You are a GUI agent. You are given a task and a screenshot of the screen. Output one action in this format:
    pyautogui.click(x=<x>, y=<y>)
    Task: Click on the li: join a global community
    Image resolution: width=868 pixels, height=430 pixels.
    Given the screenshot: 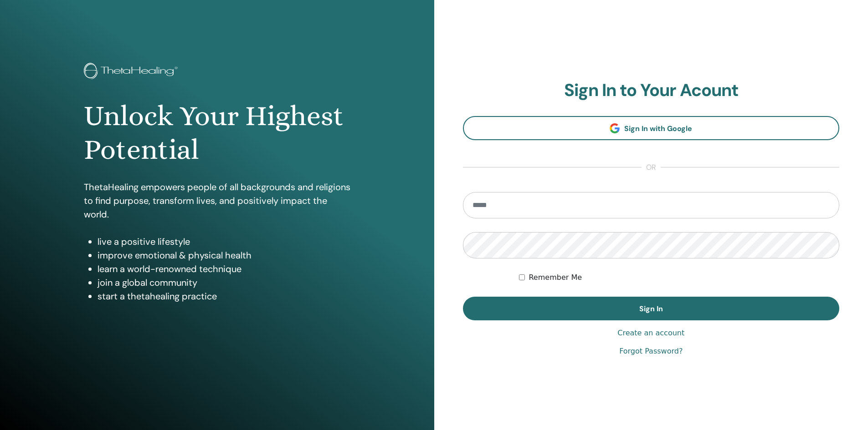 What is the action you would take?
    pyautogui.click(x=224, y=283)
    